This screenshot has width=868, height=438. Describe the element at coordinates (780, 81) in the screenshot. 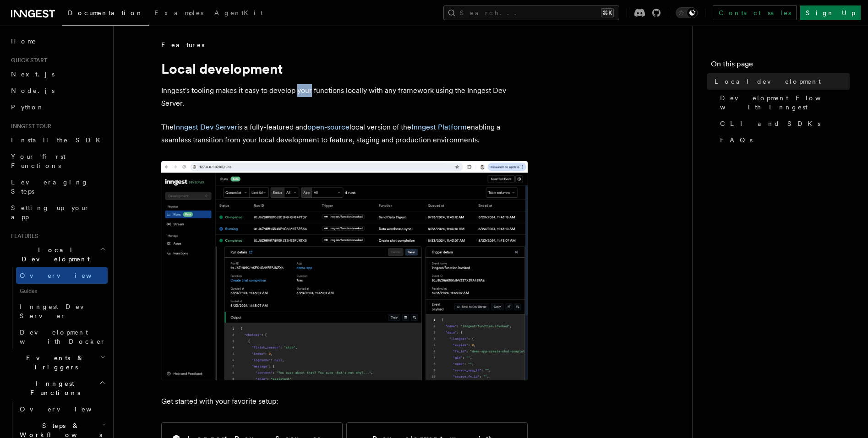

I see `a: Local development` at that location.